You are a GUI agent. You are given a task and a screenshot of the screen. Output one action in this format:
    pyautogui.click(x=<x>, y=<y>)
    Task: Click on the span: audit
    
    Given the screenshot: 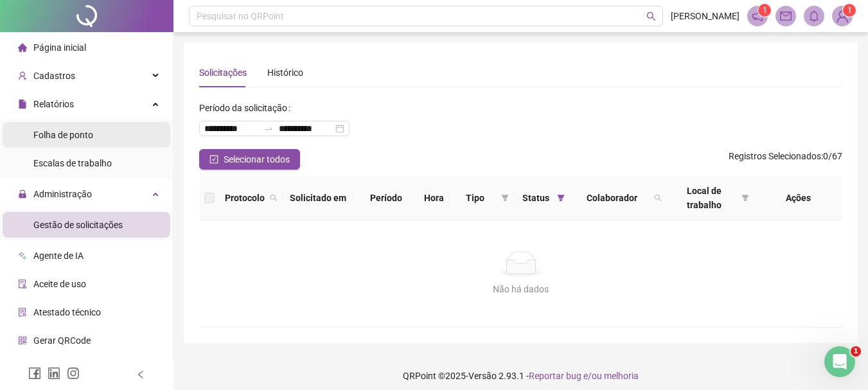 What is the action you would take?
    pyautogui.click(x=23, y=284)
    